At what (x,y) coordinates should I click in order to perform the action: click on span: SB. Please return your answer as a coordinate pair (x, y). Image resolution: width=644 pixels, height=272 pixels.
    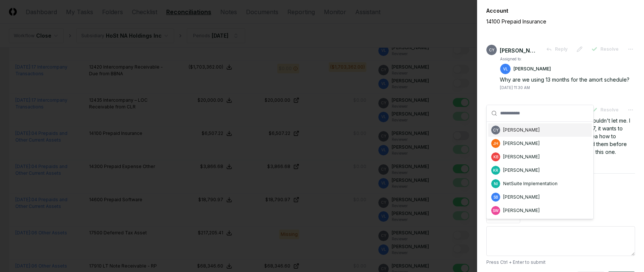
    Looking at the image, I should click on (496, 197).